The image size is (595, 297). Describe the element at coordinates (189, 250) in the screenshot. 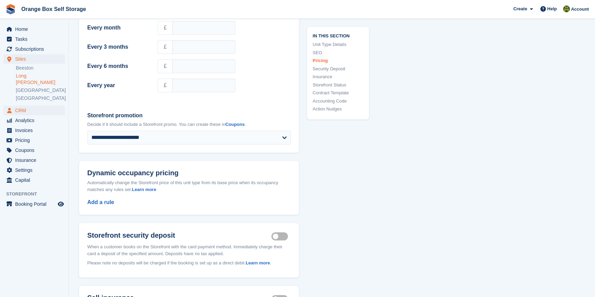

I see `p: When a customer books on the Storefront with the card payment method. Immediately charge their ca...` at that location.